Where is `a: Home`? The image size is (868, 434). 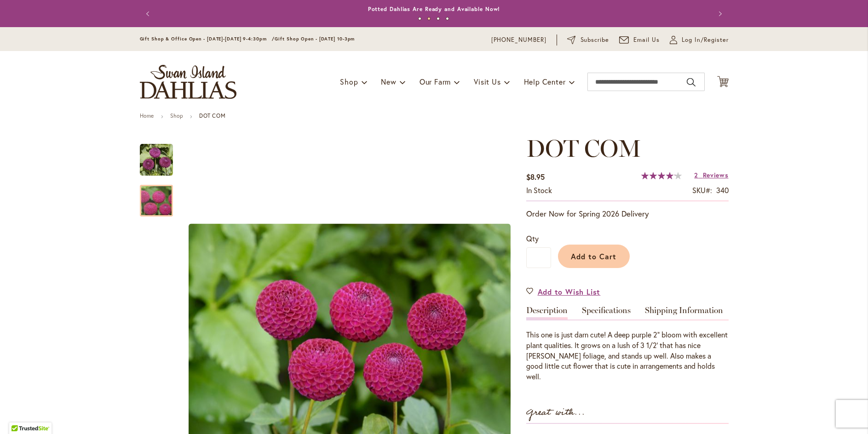
a: Home is located at coordinates (146, 116).